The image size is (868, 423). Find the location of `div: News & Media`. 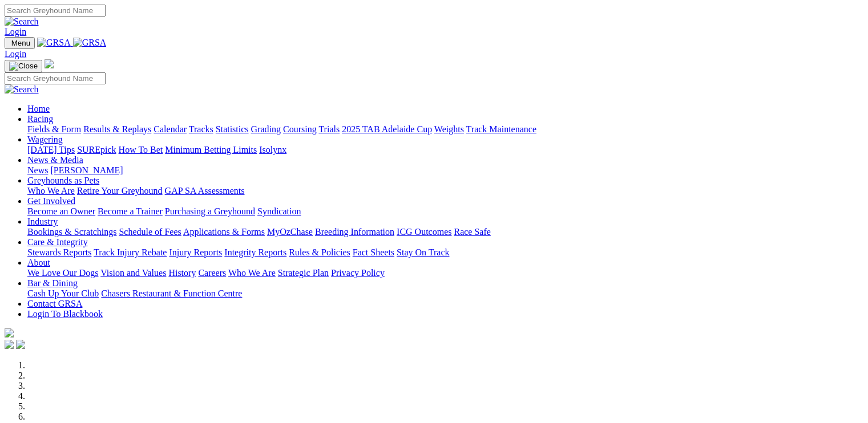

div: News & Media is located at coordinates (445, 170).